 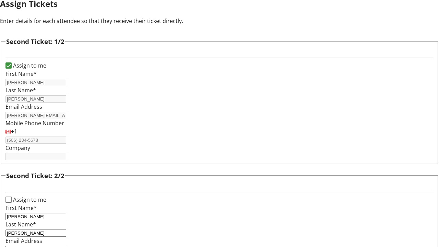 I want to click on h3: Second Ticket: 2/2, so click(x=35, y=175).